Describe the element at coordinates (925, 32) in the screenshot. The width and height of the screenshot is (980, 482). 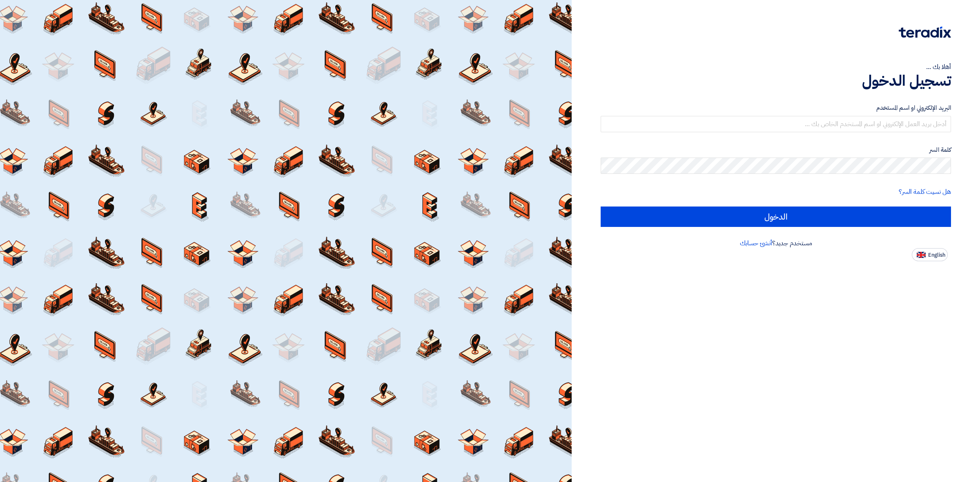
I see `img: Teradix logo` at that location.